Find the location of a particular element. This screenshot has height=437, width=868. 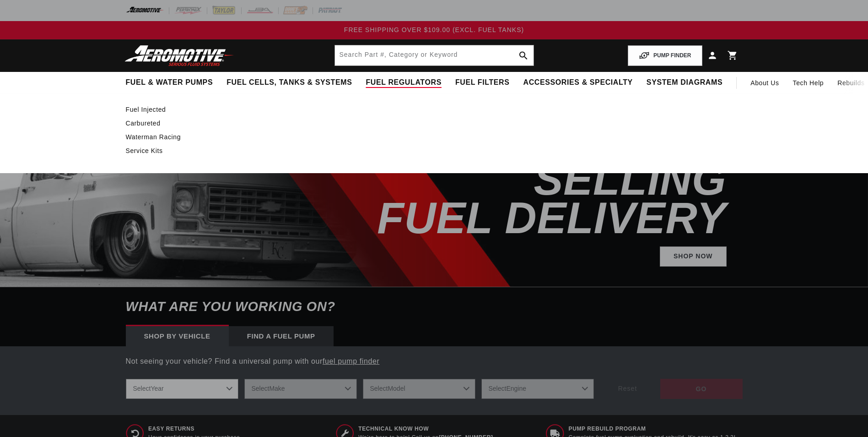

p: Not seeing your vehicle? Find a universal pump with our is located at coordinates (434, 361).